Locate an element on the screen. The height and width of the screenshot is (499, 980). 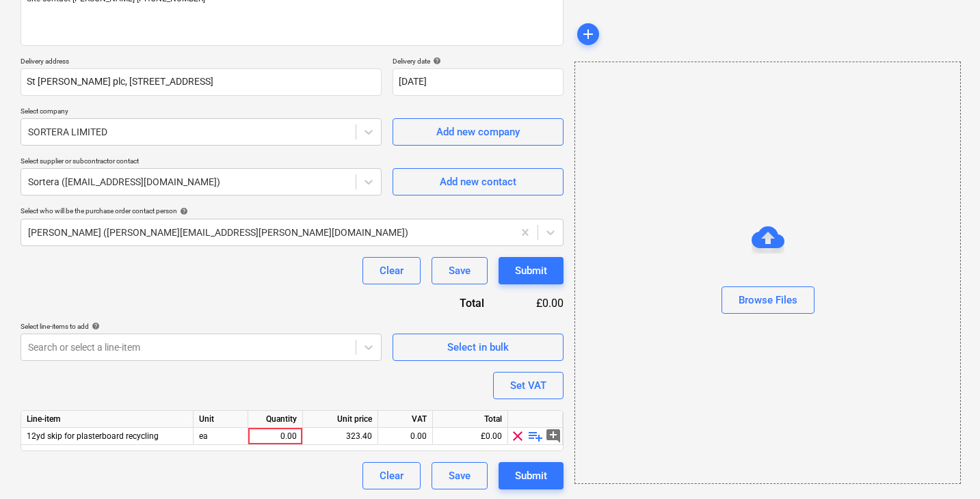
button: Browse Files is located at coordinates (768, 300).